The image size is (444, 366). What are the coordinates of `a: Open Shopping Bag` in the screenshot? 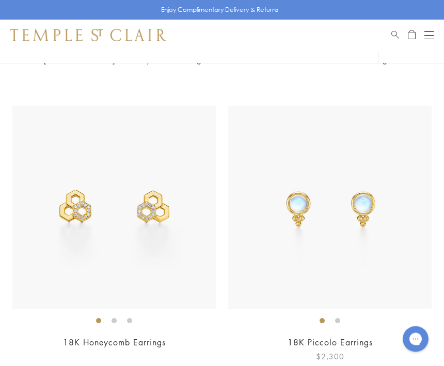 It's located at (411, 35).